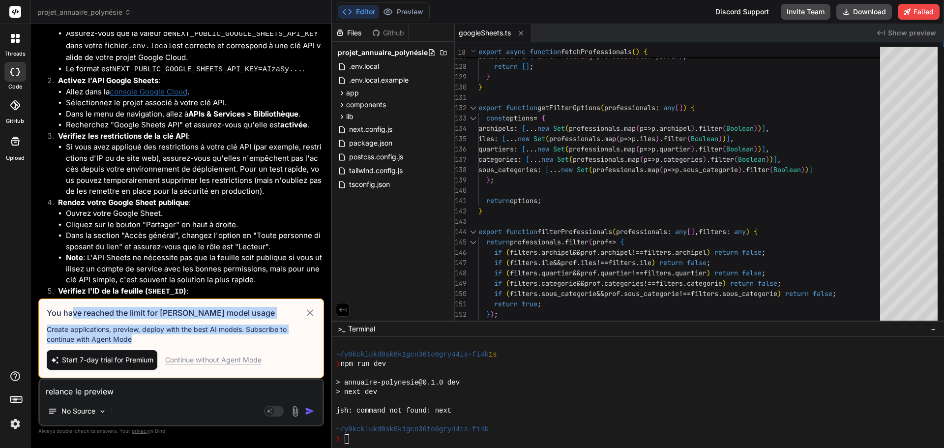 This screenshot has width=944, height=448. What do you see at coordinates (485, 33) in the screenshot?
I see `span: googleSheets.ts` at bounding box center [485, 33].